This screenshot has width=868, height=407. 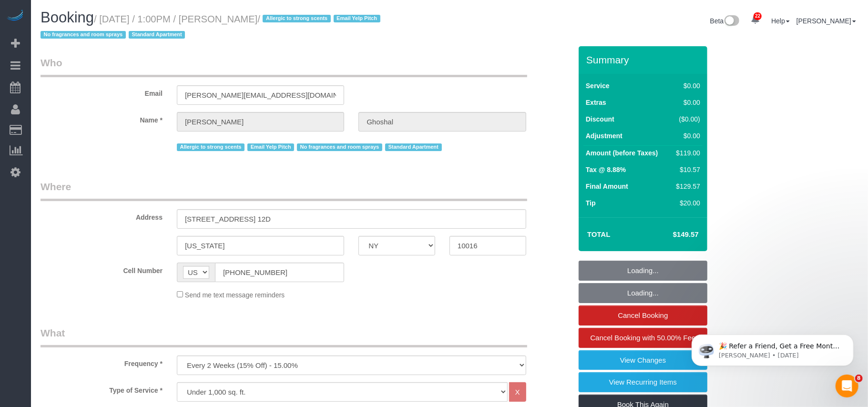 What do you see at coordinates (643, 360) in the screenshot?
I see `a: View Changes` at bounding box center [643, 360].